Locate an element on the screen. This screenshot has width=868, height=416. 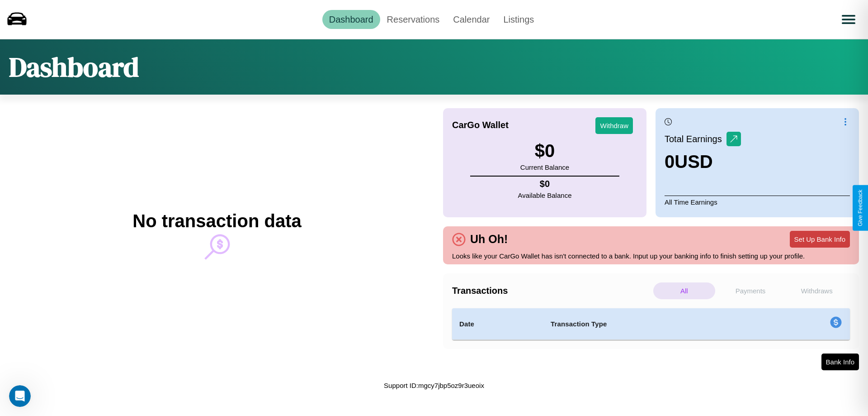
p: Withdraws is located at coordinates (817, 291).